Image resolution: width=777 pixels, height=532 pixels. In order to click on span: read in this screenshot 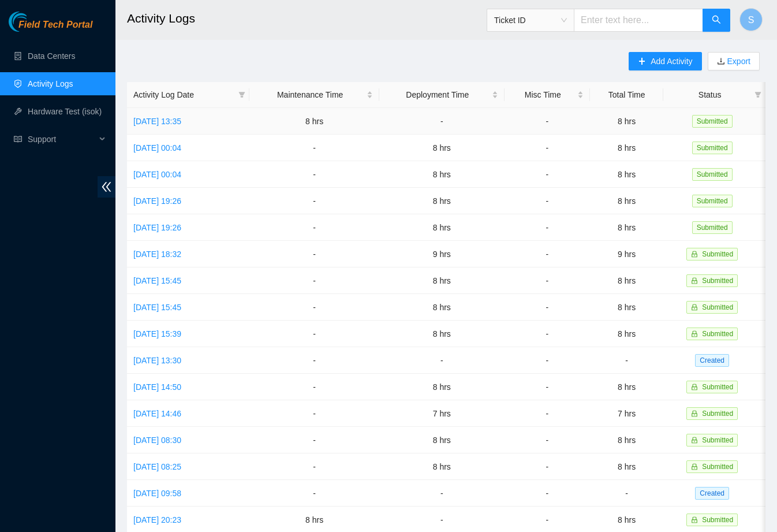, I will do `click(18, 139)`.